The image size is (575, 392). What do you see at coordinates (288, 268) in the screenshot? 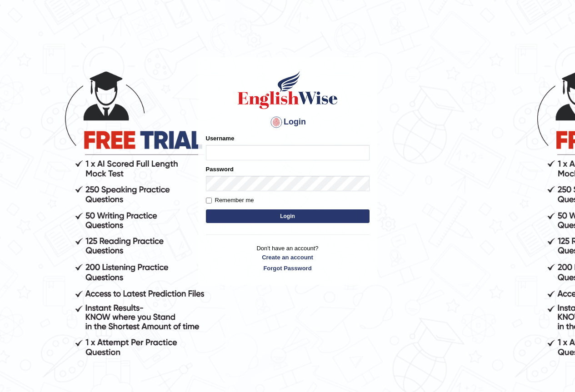
I see `a: Forgot Password` at bounding box center [288, 268].